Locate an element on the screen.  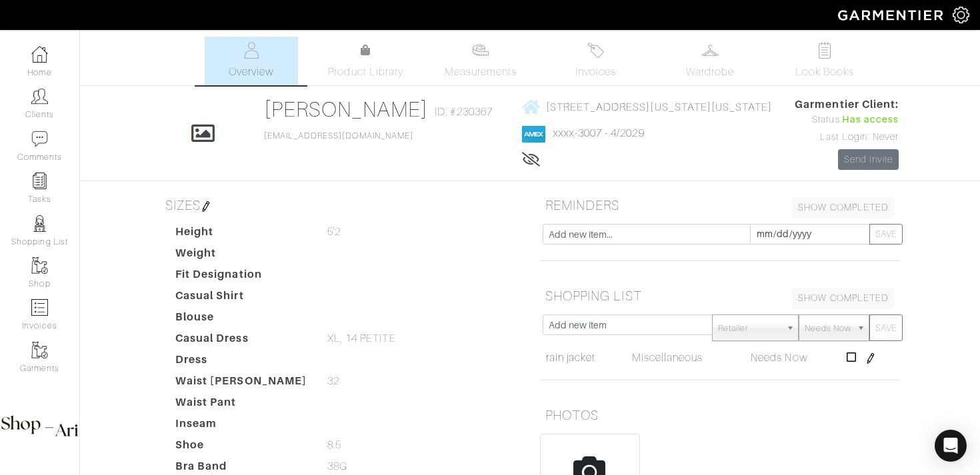
span: Miscellaneous is located at coordinates (667, 358).